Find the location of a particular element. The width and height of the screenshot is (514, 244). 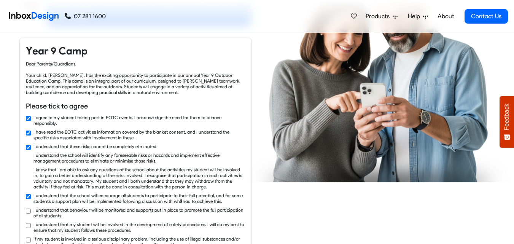

label: I understand the school will identify any foreseeable risks or hazards and implement effective ma... is located at coordinates (139, 158).